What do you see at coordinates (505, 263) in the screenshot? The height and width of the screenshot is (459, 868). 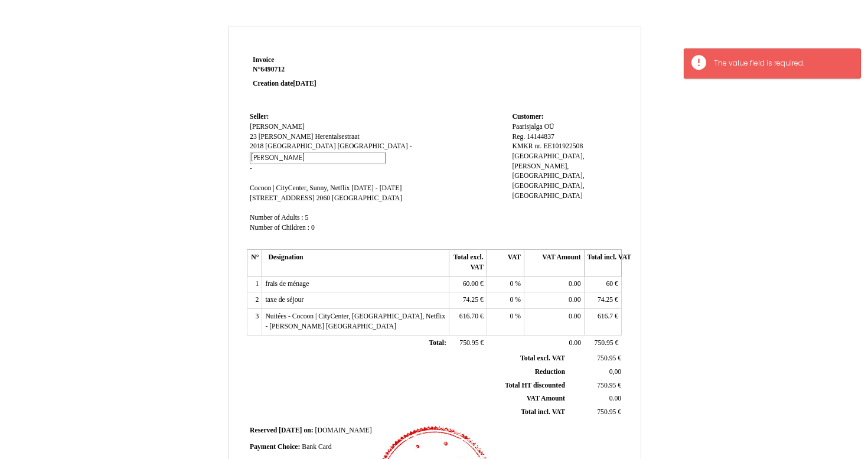 I see `th: VAT` at bounding box center [505, 263].